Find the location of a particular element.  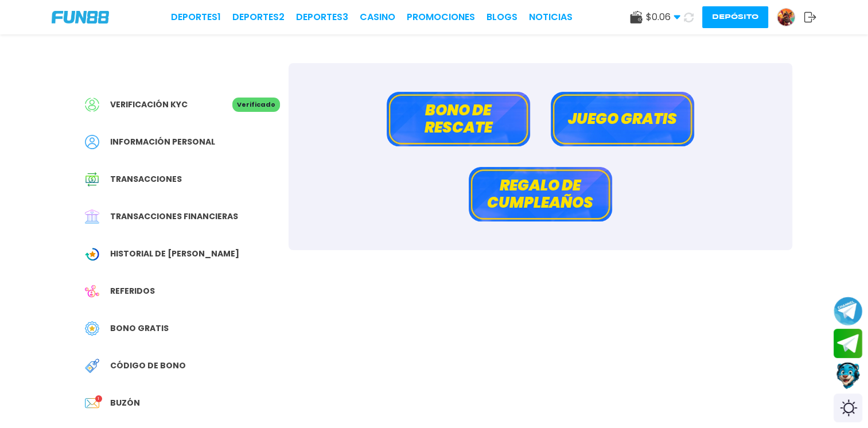

img: Transaction History is located at coordinates (92, 179).